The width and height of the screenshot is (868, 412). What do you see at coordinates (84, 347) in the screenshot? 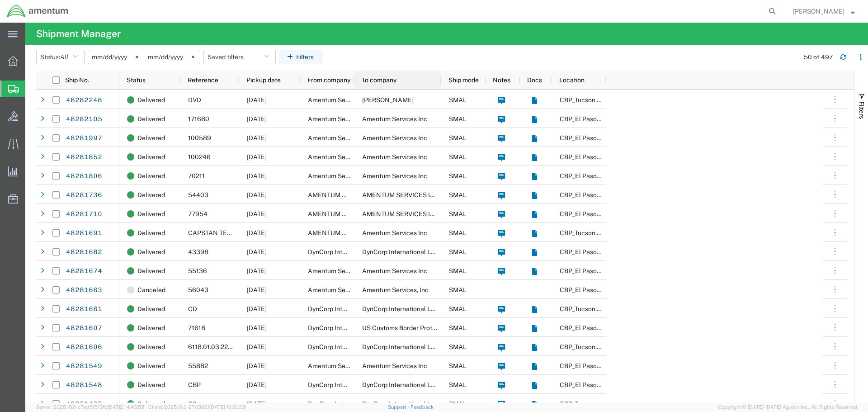
I see `a: 48281606` at bounding box center [84, 347].